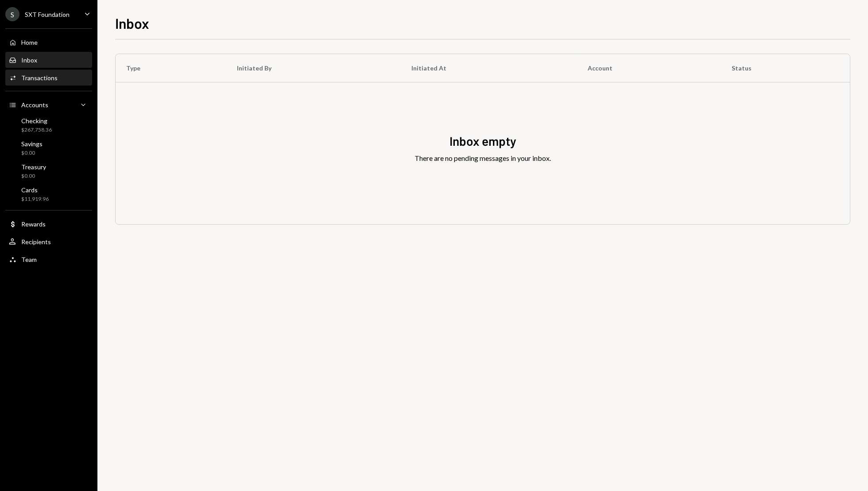 Image resolution: width=868 pixels, height=491 pixels. I want to click on a: Home, so click(49, 42).